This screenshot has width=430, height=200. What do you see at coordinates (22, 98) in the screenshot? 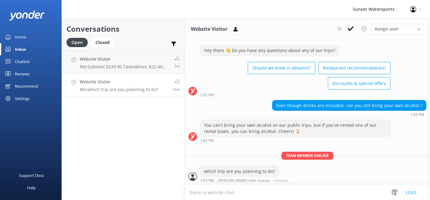
I see `div: Settings` at bounding box center [22, 98].